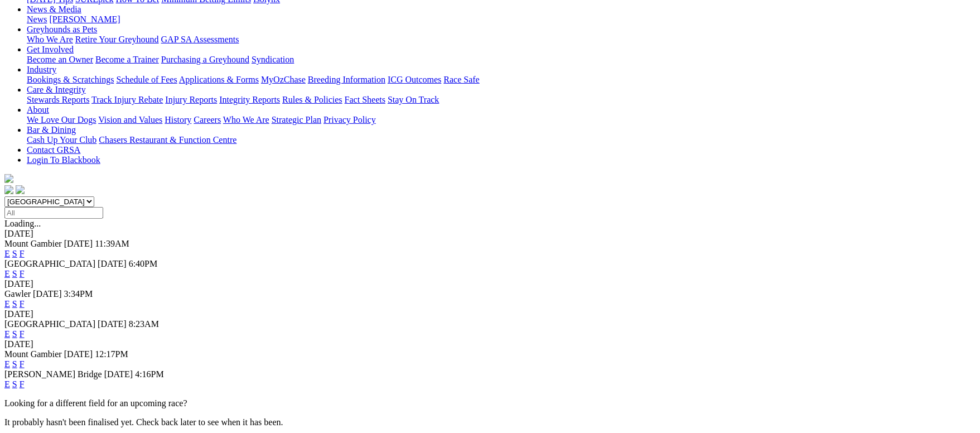 The height and width of the screenshot is (433, 980). I want to click on p: Looking for a different field for an upcoming race?, so click(490, 403).